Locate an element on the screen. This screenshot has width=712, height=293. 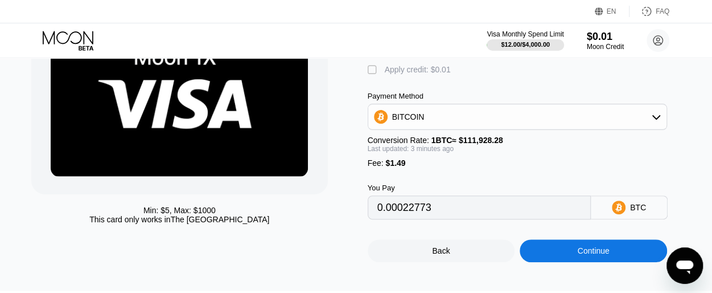
div: Min: $ 5 , Max: $ 1000 is located at coordinates (179, 210).